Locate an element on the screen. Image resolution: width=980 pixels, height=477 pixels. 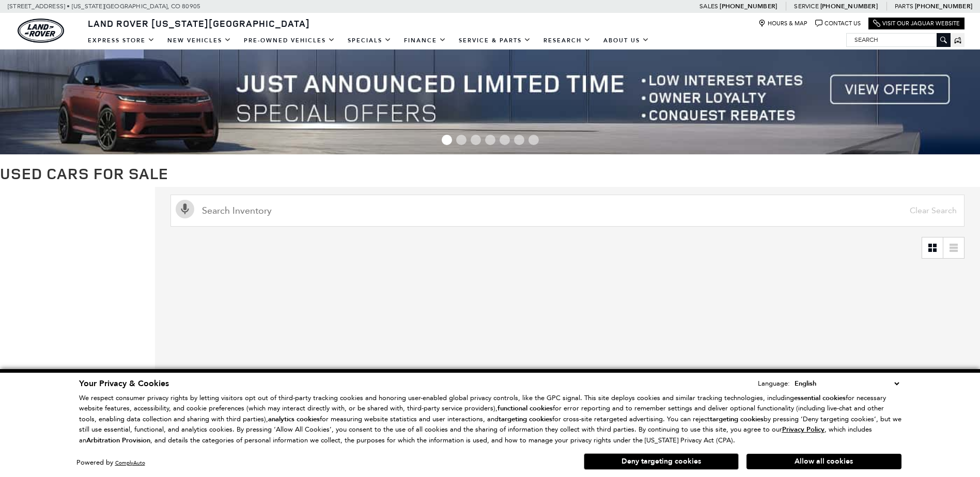
a: Specials is located at coordinates (369, 40).